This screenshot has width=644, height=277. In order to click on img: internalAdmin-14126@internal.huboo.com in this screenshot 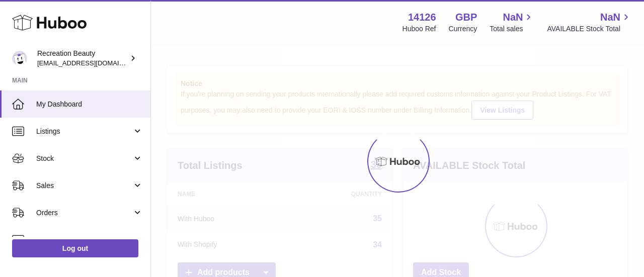, I will do `click(20, 59)`.